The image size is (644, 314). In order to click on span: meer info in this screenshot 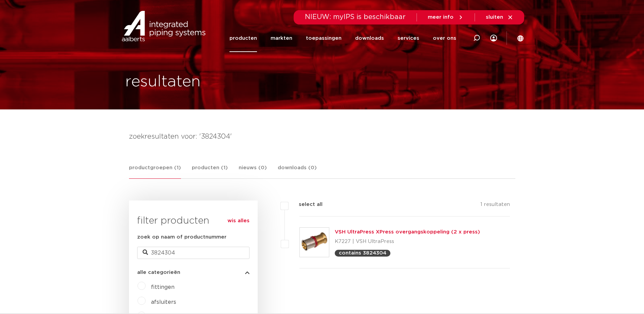, I will do `click(440, 17)`.